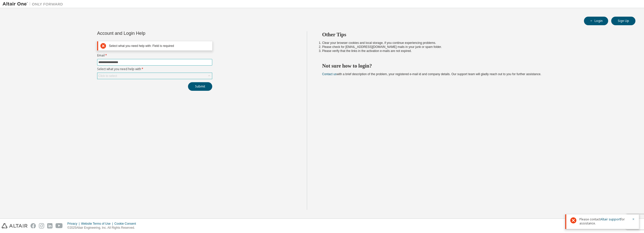  I want to click on a: Altair support, so click(610, 219).